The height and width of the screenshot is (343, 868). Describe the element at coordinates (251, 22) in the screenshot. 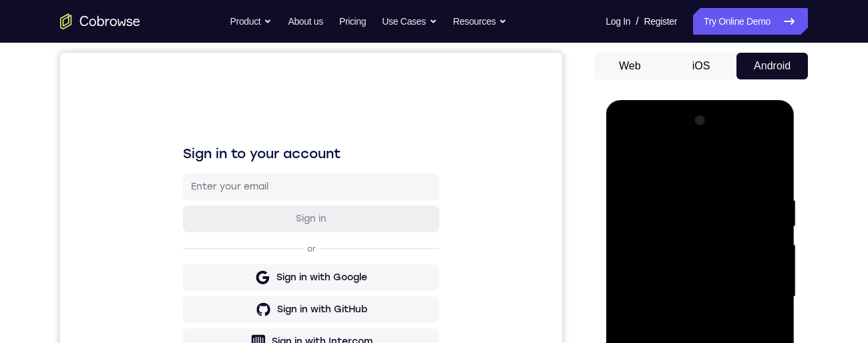

I see `button: Product` at that location.